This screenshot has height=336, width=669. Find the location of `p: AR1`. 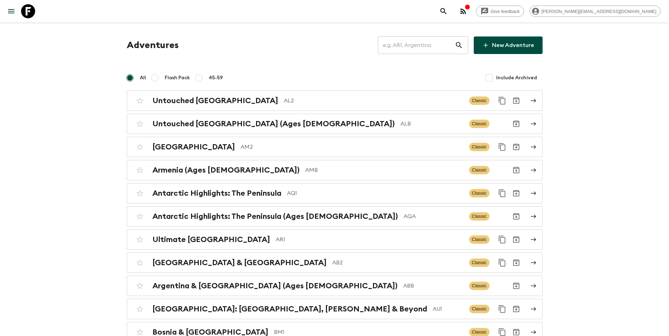

p: AR1 is located at coordinates (369, 240).